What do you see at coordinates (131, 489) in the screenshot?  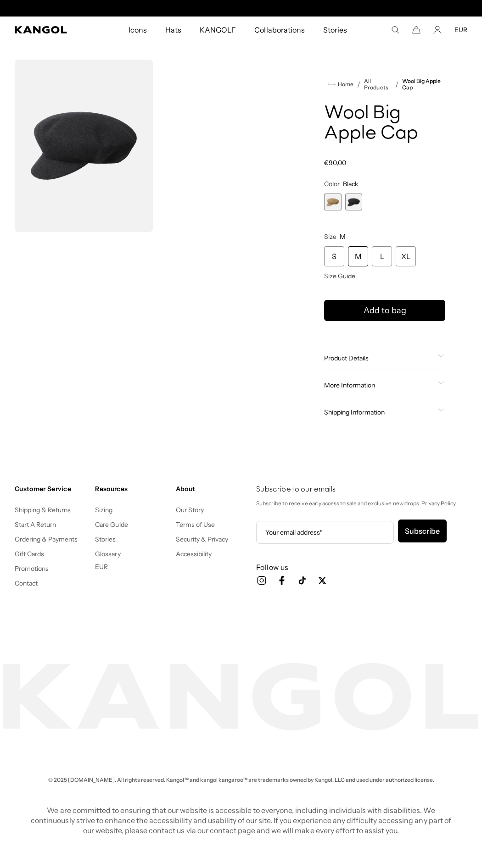 I see `h4: Resources` at bounding box center [131, 489].